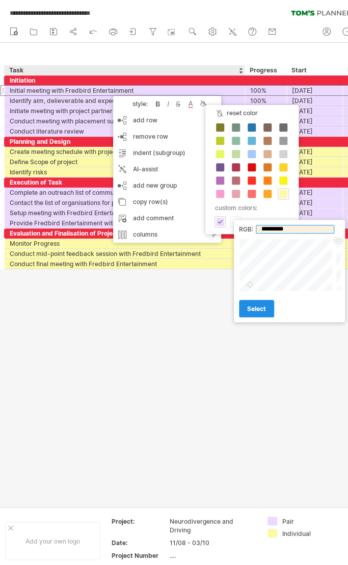 Image resolution: width=348 pixels, height=565 pixels. I want to click on div: Setup meeting with Fredbird Entertainment to review potential cast members, so click(124, 213).